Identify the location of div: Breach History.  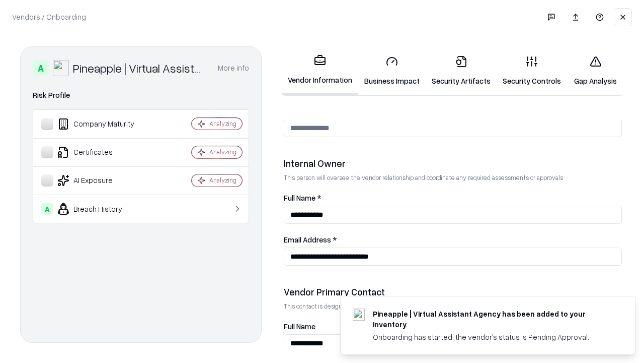
(101, 208).